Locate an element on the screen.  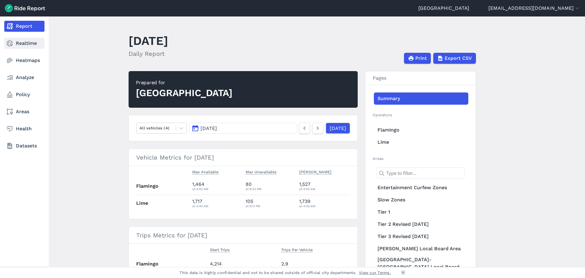
h2: Daily Report is located at coordinates (148, 54).